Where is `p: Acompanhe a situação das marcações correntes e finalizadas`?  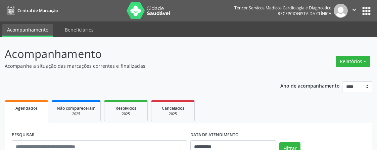
p: Acompanhe a situação das marcações correntes e finalizadas is located at coordinates (133, 66).